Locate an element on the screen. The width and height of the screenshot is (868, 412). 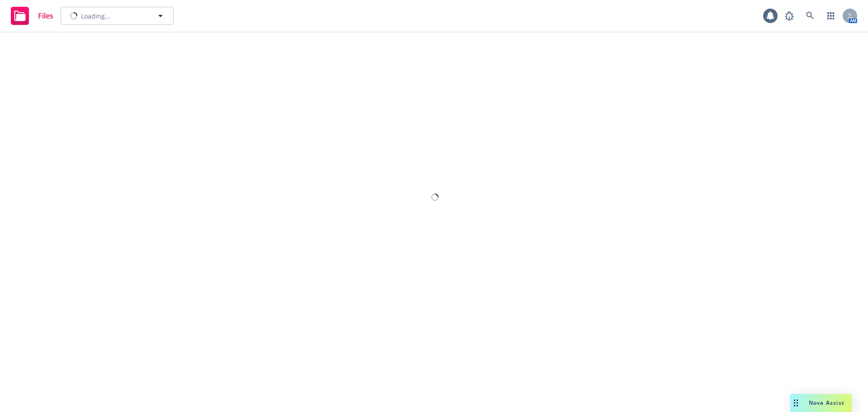
a: Files is located at coordinates (32, 16).